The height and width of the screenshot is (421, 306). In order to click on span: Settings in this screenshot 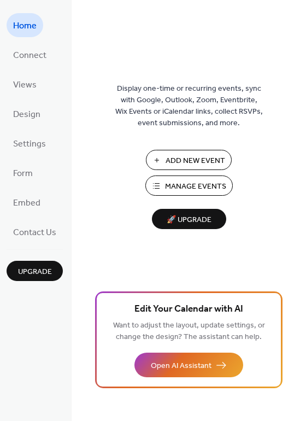, I will do `click(30, 144)`.